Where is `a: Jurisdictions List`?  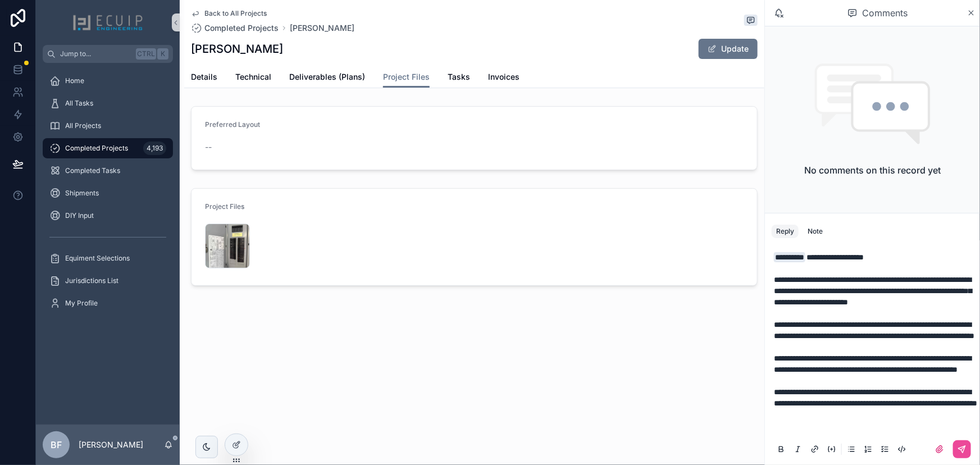 a: Jurisdictions List is located at coordinates (108, 281).